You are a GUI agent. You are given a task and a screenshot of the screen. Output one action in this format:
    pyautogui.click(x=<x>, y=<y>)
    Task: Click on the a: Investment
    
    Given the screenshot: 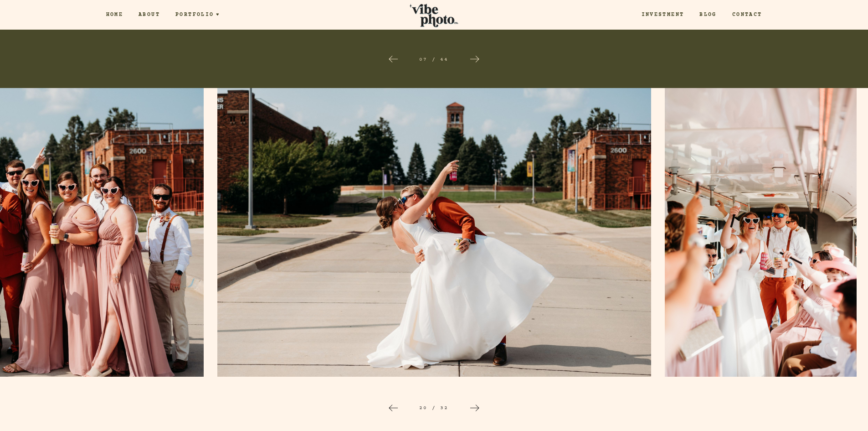 What is the action you would take?
    pyautogui.click(x=663, y=14)
    